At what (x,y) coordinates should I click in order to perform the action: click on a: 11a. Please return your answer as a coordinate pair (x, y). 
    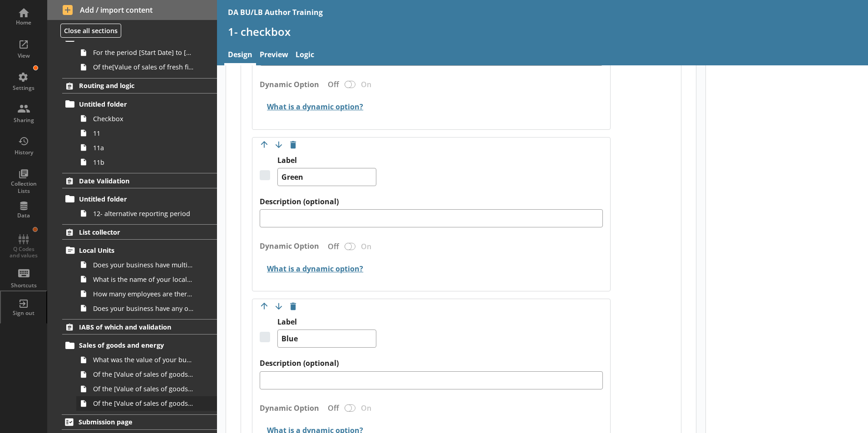
    Looking at the image, I should click on (146, 147).